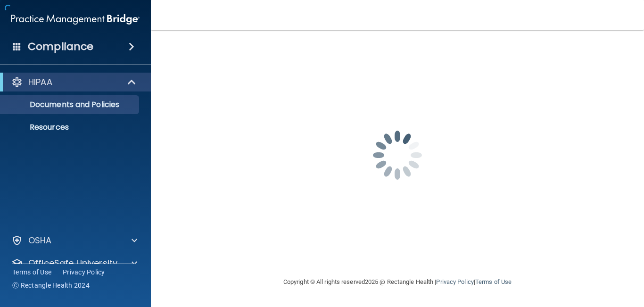 The width and height of the screenshot is (644, 307). Describe the element at coordinates (74, 264) in the screenshot. I see `a: OfficeSafe University` at that location.